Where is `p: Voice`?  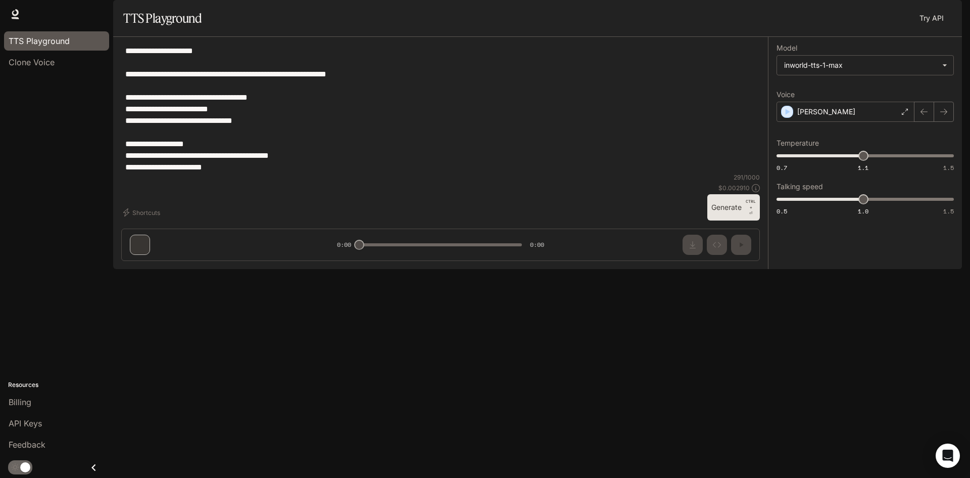
p: Voice is located at coordinates (786, 95).